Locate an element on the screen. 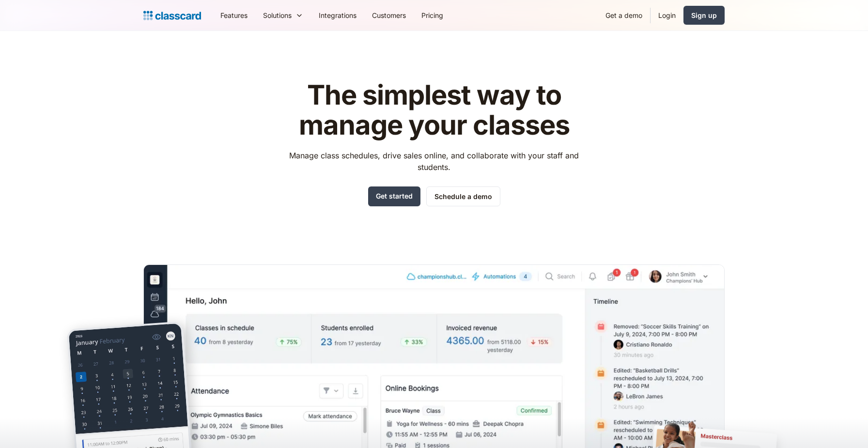  a: Integrations is located at coordinates (338, 15).